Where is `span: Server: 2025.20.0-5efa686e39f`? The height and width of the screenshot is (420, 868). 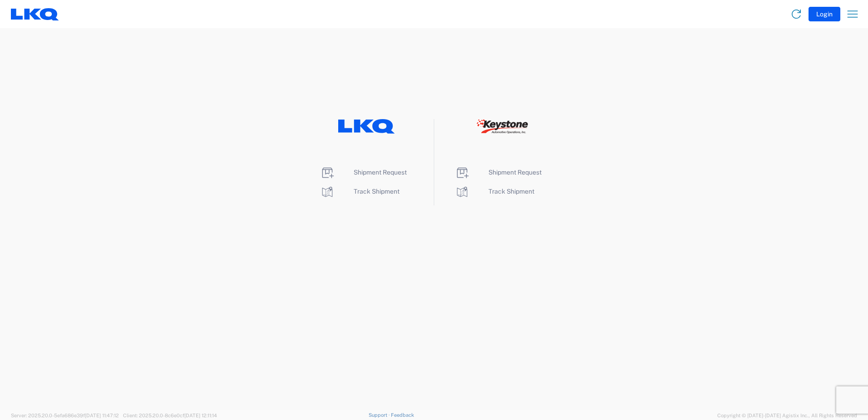
span: Server: 2025.20.0-5efa686e39f is located at coordinates (65, 415).